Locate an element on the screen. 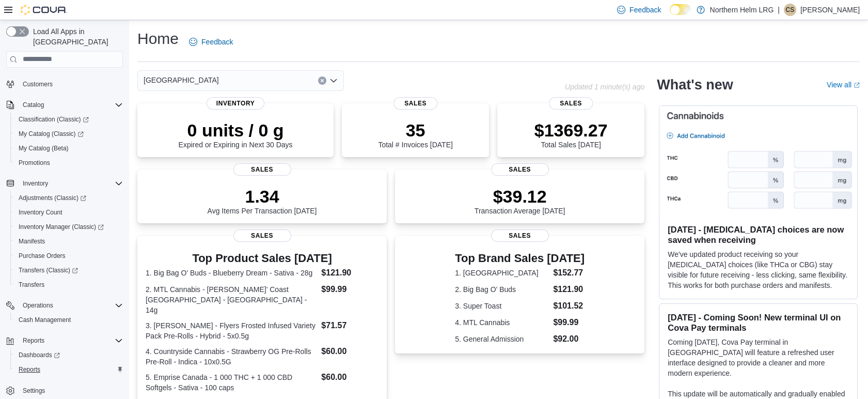 The width and height of the screenshot is (868, 399). a: My Catalog (Beta) is located at coordinates (43, 148).